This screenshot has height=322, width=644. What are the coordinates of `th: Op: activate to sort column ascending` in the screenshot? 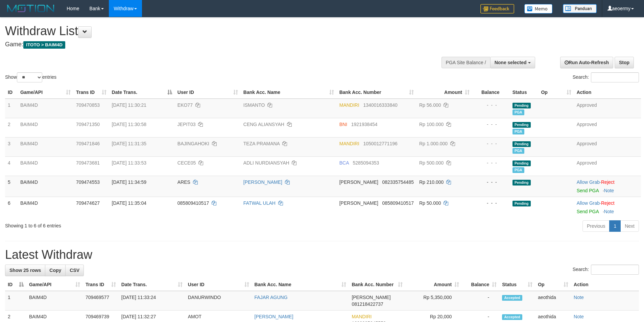 It's located at (553, 285).